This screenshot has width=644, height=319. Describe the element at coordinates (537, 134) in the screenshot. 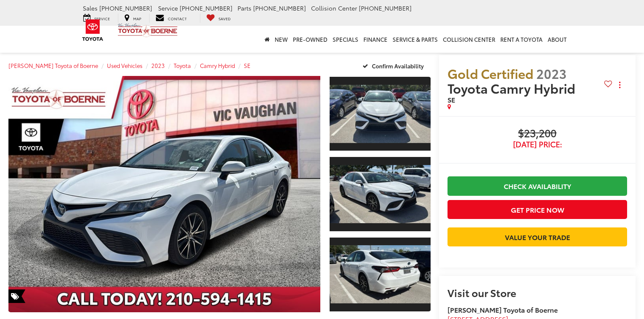

I see `span: $23,200` at that location.